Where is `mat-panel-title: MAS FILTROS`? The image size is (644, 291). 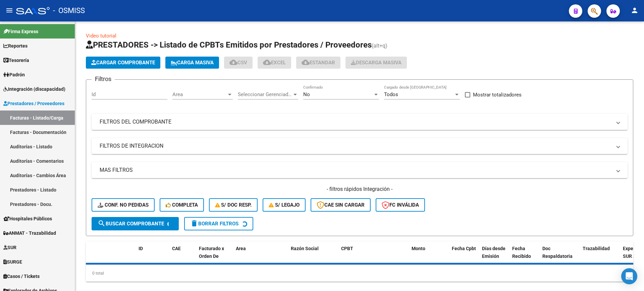 mat-panel-title: MAS FILTROS is located at coordinates (356, 170).